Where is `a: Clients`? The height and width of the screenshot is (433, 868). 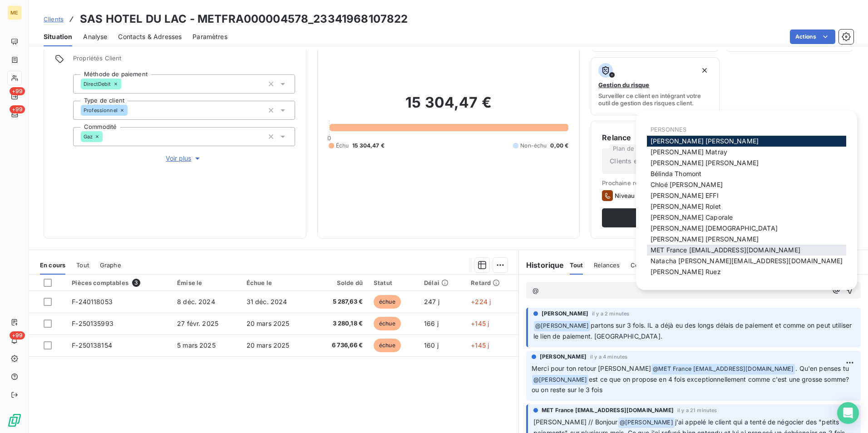 a: Clients is located at coordinates (54, 19).